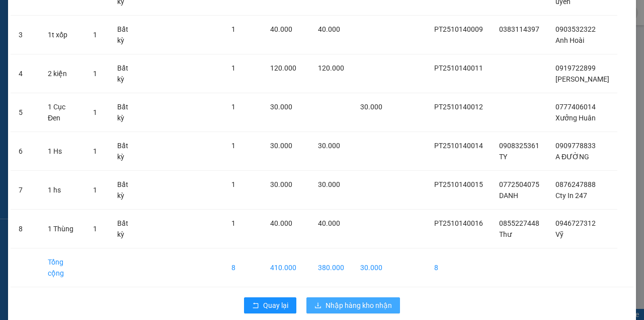 The image size is (644, 320). I want to click on span: 0876247888, so click(576, 184).